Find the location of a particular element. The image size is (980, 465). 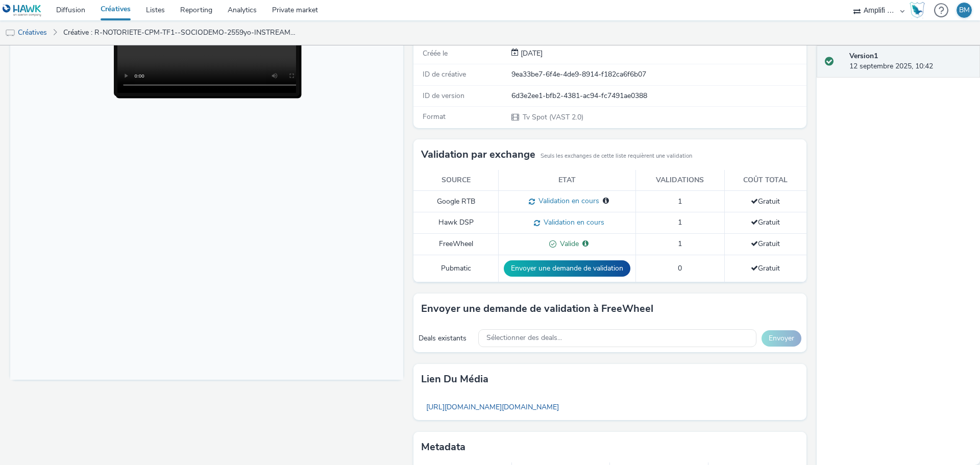

button: Envoyer is located at coordinates (781, 338).